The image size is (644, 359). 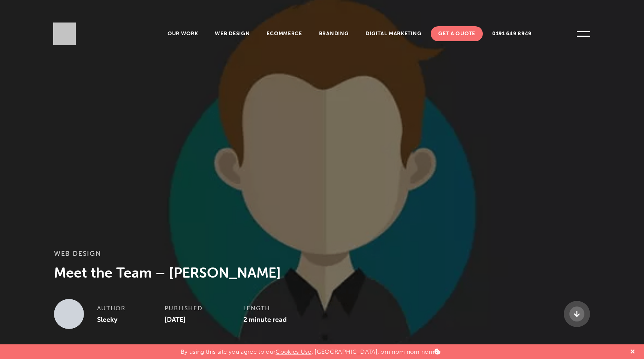 I want to click on a: Ecommerce, so click(x=284, y=34).